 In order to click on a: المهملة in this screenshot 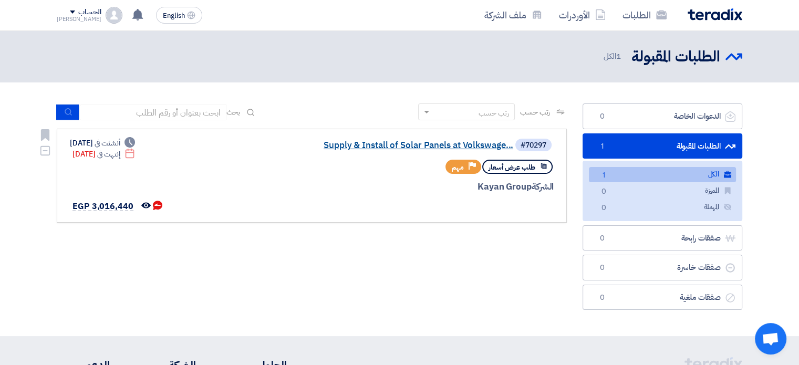, I will do `click(663, 207)`.